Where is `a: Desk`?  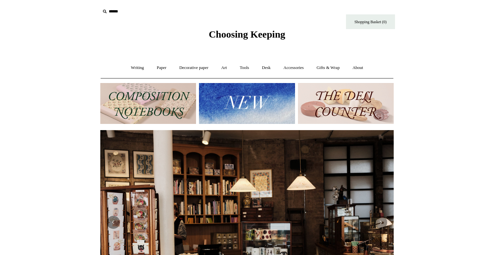 a: Desk is located at coordinates (266, 68).